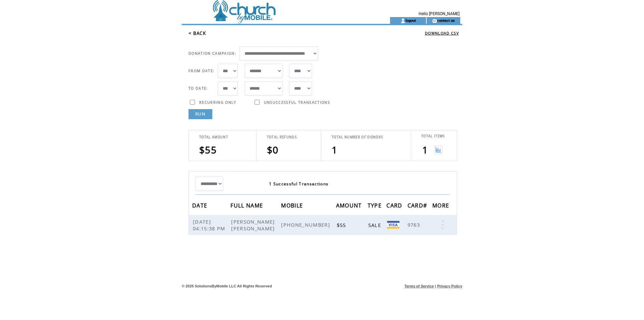  Describe the element at coordinates (394, 225) in the screenshot. I see `img: VISA` at that location.